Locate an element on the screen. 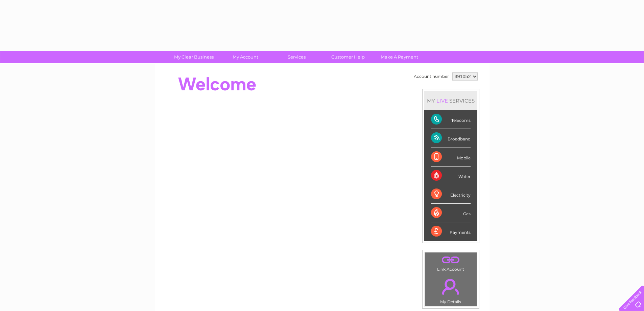 Image resolution: width=644 pixels, height=311 pixels. div: Mobile is located at coordinates (451, 157).